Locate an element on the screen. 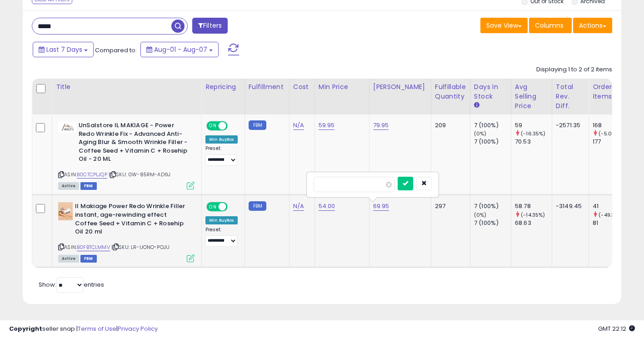 The image size is (644, 338). div: Min Price is located at coordinates (342, 87).